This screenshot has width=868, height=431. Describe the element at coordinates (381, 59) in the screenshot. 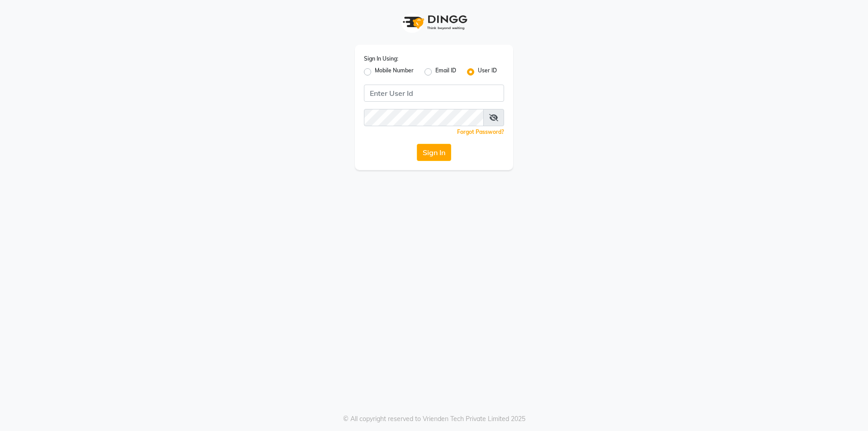

I see `label: Sign In Using:` at that location.